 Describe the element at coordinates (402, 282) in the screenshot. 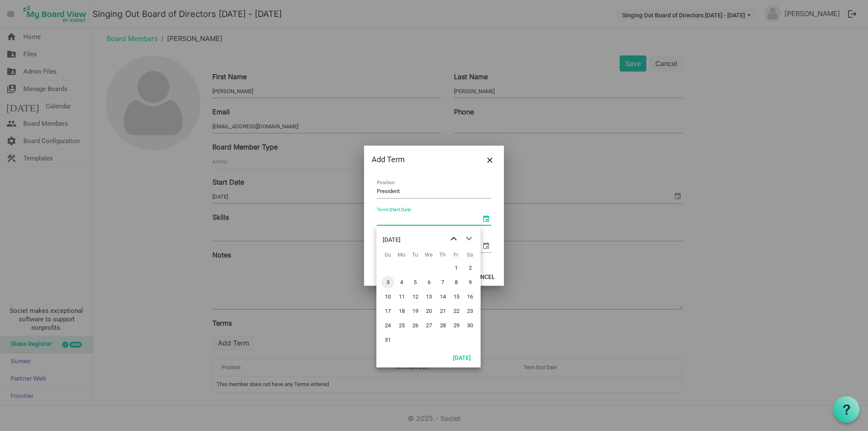

I see `span: Monday, August 4, 2025` at that location.